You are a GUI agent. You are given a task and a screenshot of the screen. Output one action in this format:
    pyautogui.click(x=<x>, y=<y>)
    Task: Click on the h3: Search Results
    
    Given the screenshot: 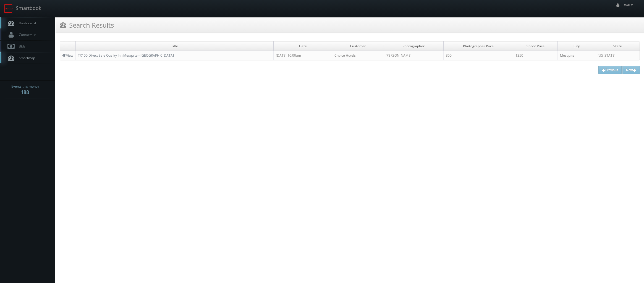 What is the action you would take?
    pyautogui.click(x=87, y=25)
    